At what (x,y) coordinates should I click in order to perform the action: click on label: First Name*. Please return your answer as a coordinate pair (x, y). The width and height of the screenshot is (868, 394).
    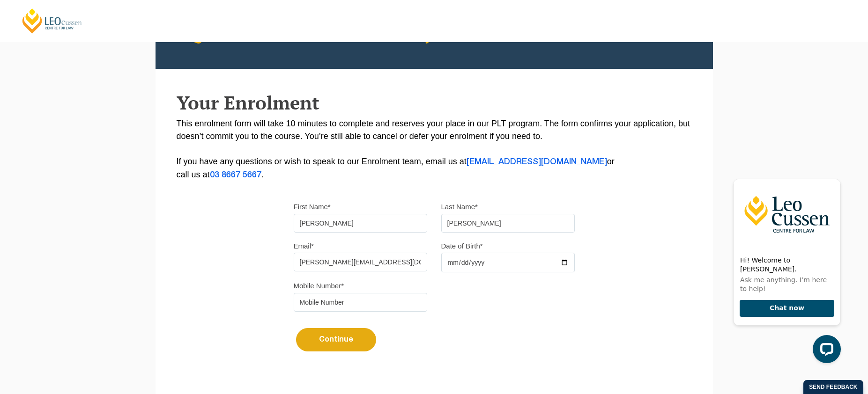
    Looking at the image, I should click on (312, 207).